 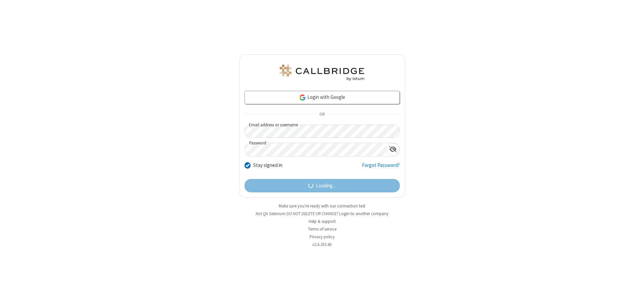 I want to click on button: Login to another company, so click(x=363, y=213).